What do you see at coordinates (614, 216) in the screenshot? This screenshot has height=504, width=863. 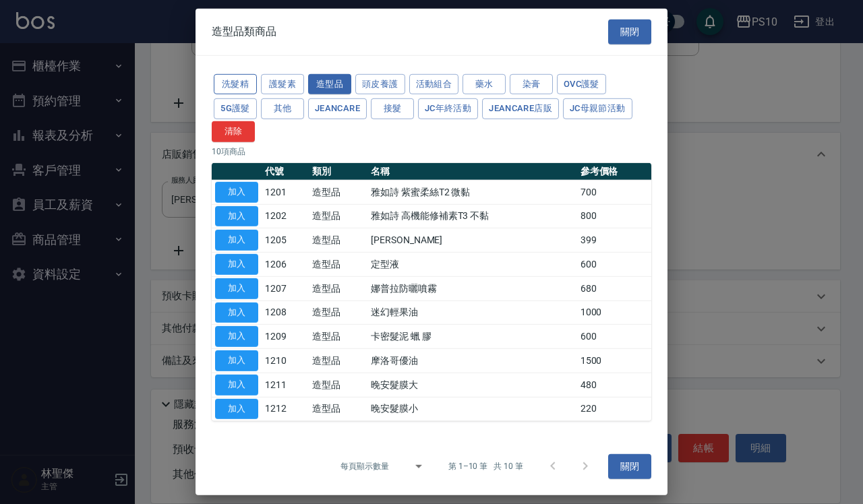 I see `td: 800` at bounding box center [614, 216].